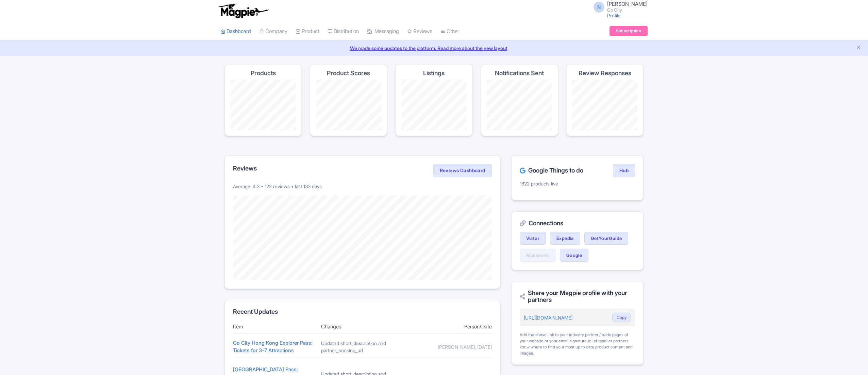 Image resolution: width=868 pixels, height=375 pixels. Describe the element at coordinates (434, 73) in the screenshot. I see `h4: Listings` at that location.